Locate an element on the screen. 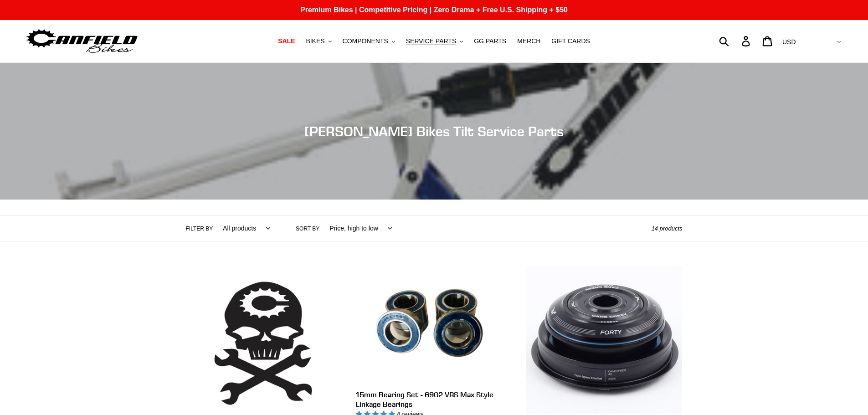 Image resolution: width=868 pixels, height=415 pixels. a: MERCH is located at coordinates (529, 41).